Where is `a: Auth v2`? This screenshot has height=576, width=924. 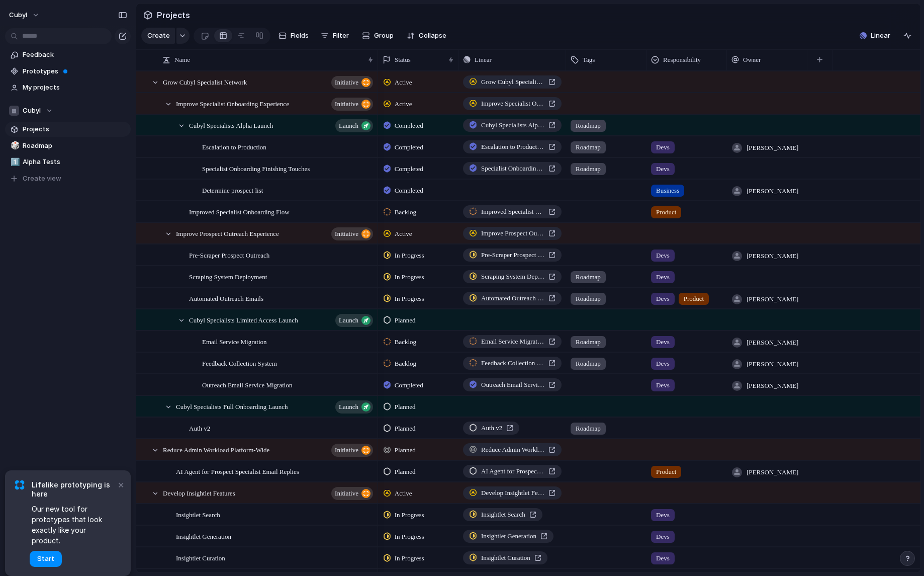 a: Auth v2 is located at coordinates (491, 428).